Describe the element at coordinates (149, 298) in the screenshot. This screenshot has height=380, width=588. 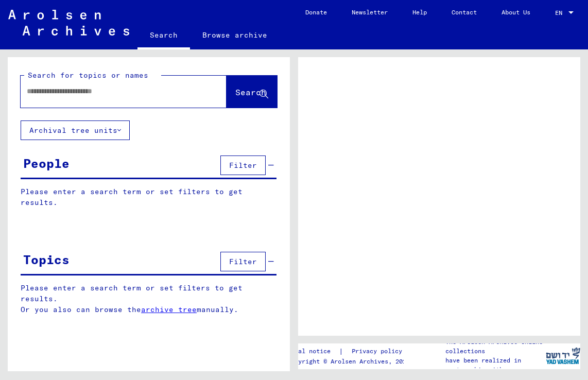
I see `p: Please enter a search term or set filters to get results. Or you also can browse the manually.` at that location.